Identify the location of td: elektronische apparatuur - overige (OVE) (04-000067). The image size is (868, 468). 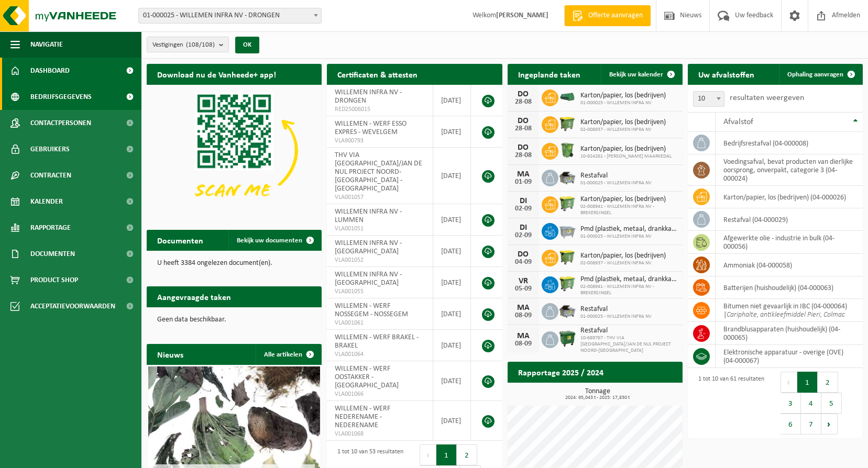
(789, 357).